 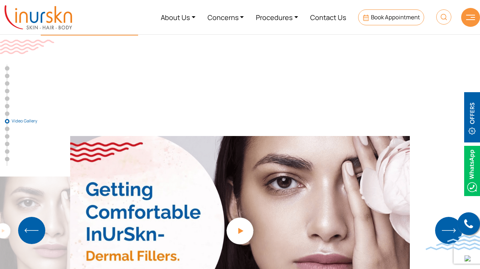 What do you see at coordinates (240, 230) in the screenshot?
I see `img: whiteVideoBt` at bounding box center [240, 230].